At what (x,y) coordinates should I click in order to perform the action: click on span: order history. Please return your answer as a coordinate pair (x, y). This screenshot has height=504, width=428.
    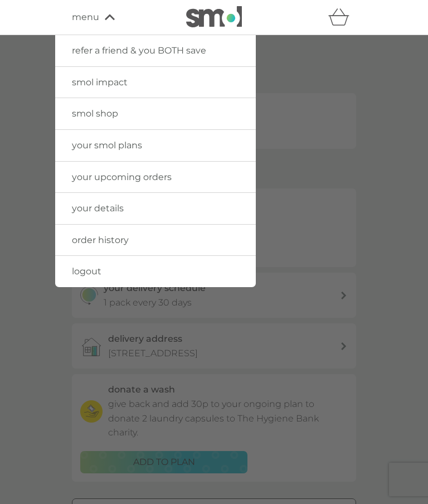
    Looking at the image, I should click on (100, 239).